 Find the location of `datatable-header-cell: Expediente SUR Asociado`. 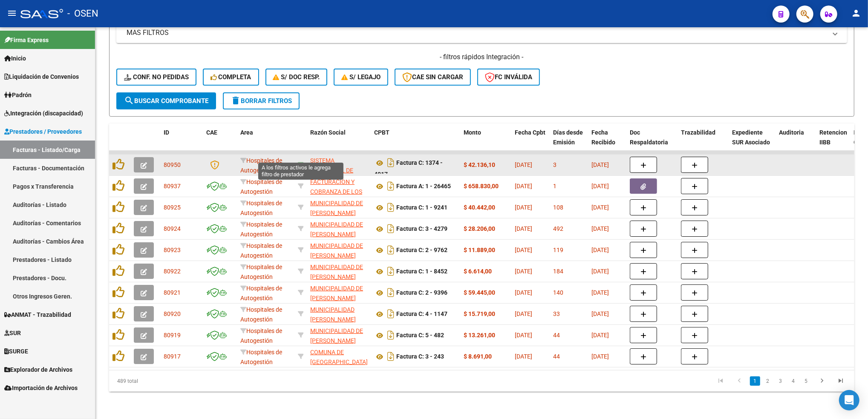

datatable-header-cell: Expediente SUR Asociado is located at coordinates (752, 142).